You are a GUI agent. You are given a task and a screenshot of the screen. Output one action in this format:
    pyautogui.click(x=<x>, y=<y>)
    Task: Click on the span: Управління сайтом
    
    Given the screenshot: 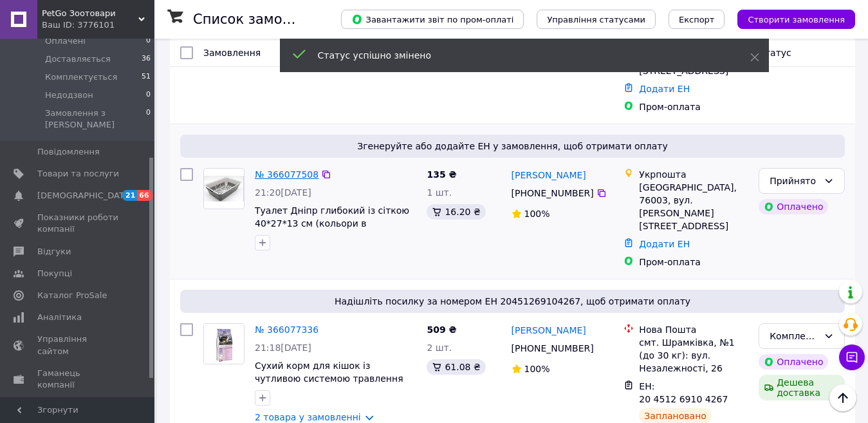 What is the action you would take?
    pyautogui.click(x=78, y=345)
    